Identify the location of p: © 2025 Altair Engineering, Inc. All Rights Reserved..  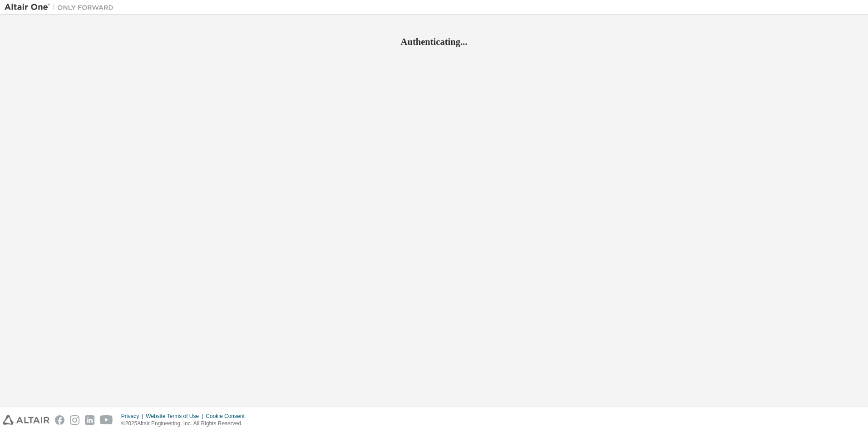
(186, 423).